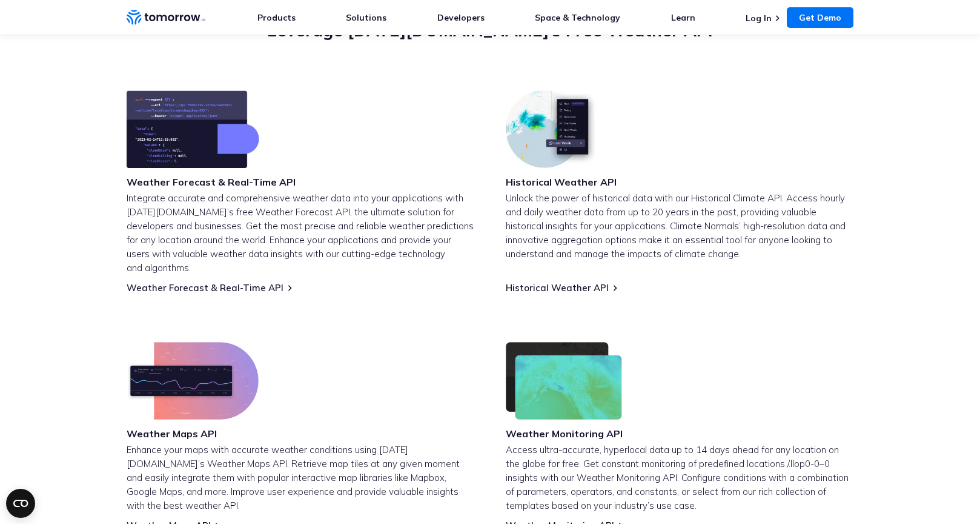  Describe the element at coordinates (564, 434) in the screenshot. I see `h3: Weather Monitoring API` at that location.